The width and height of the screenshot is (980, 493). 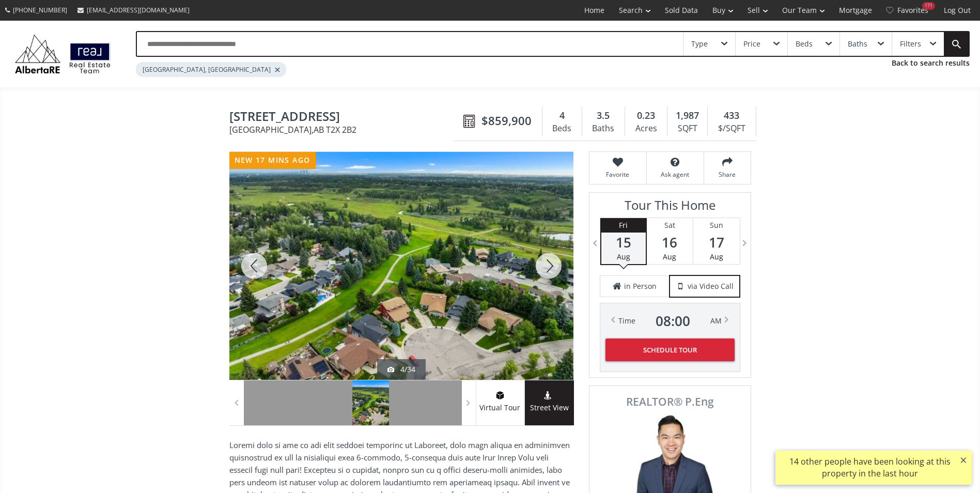 I want to click on span: Ask agent, so click(x=675, y=174).